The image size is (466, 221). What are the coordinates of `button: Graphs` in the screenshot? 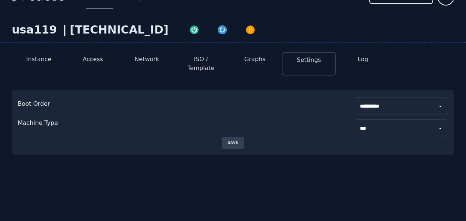 It's located at (255, 59).